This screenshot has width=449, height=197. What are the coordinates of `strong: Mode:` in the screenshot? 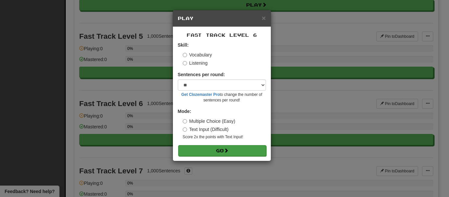 It's located at (184, 111).